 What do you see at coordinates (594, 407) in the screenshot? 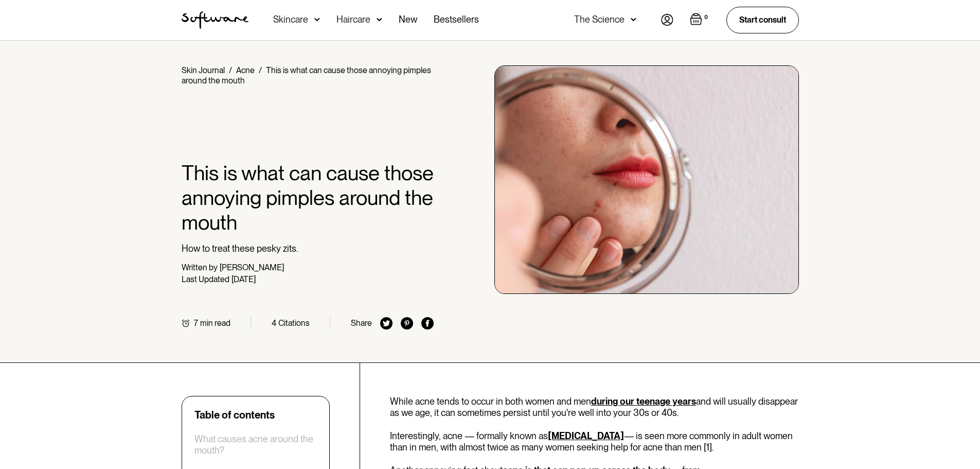
I see `p: While acne tends to occur in both women and men and will usually disappear as we age, it can some...` at bounding box center [594, 407].